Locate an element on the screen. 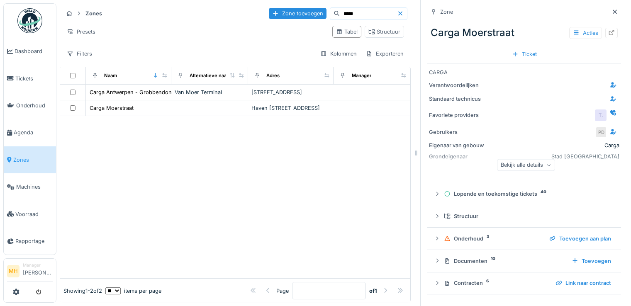 The height and width of the screenshot is (306, 631). li: MH is located at coordinates (13, 271).